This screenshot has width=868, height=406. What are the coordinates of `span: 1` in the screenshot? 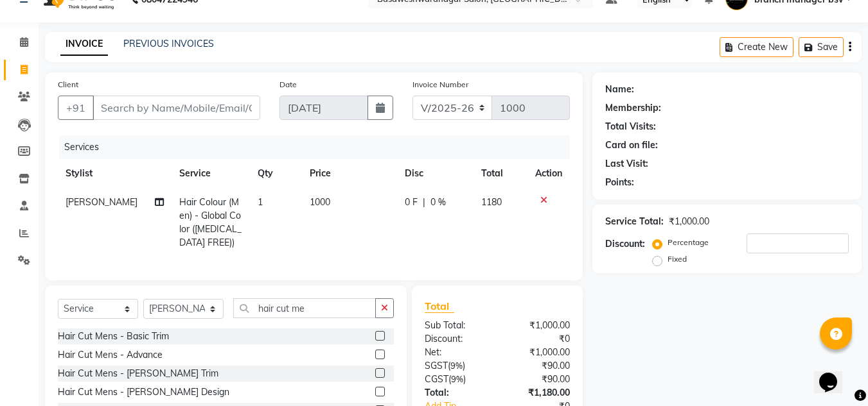 It's located at (260, 202).